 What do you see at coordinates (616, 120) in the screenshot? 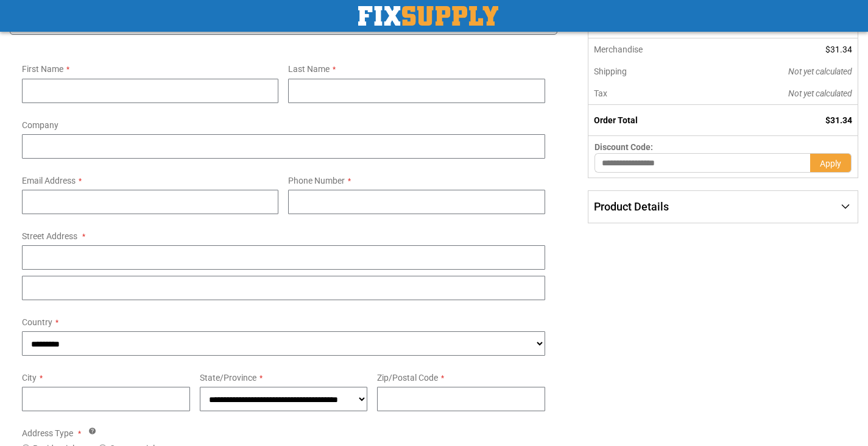
I see `strong: Order Total` at bounding box center [616, 120].